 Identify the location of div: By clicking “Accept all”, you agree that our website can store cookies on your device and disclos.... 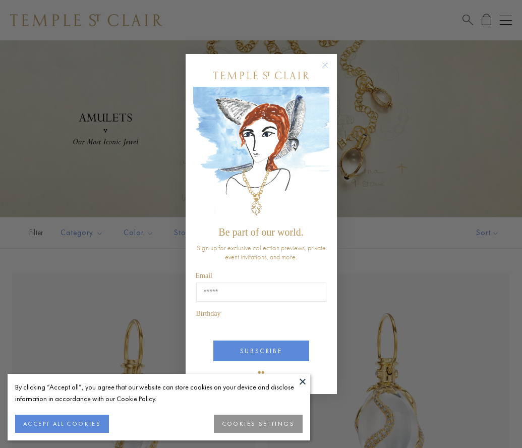
(159, 393).